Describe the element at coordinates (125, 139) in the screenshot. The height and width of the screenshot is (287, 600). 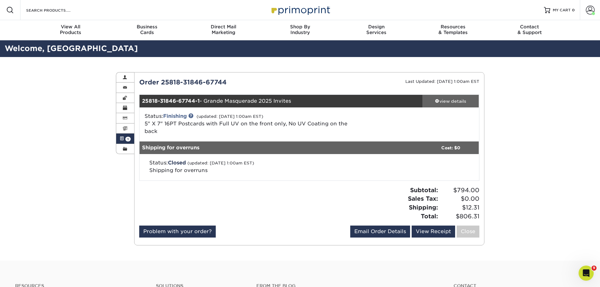
I see `a: 1` at that location.